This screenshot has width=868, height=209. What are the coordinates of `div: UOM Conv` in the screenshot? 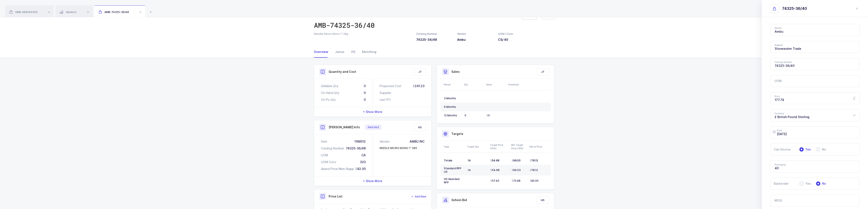 It's located at (329, 162).